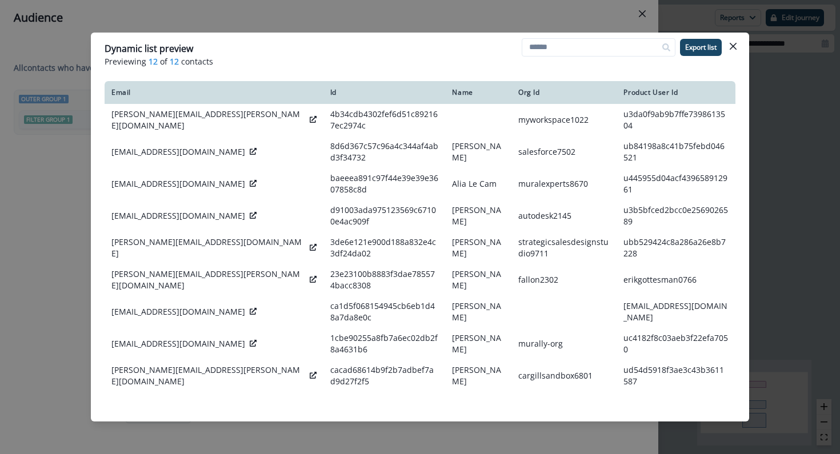 This screenshot has height=454, width=840. What do you see at coordinates (564, 248) in the screenshot?
I see `td: strategicsalesdesignstudio9711` at bounding box center [564, 248].